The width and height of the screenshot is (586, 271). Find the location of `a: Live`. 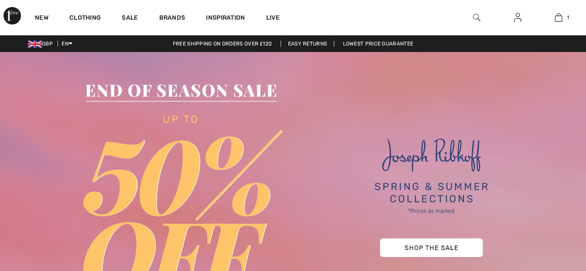

a: Live is located at coordinates (273, 17).